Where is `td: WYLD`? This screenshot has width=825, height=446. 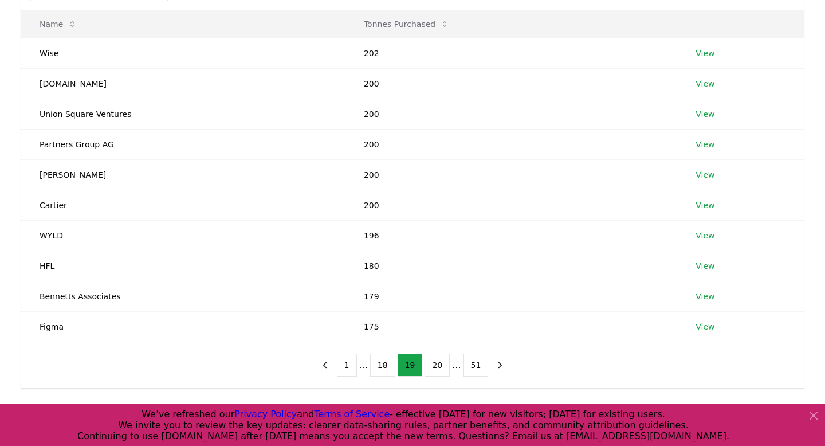 td: WYLD is located at coordinates (183, 235).